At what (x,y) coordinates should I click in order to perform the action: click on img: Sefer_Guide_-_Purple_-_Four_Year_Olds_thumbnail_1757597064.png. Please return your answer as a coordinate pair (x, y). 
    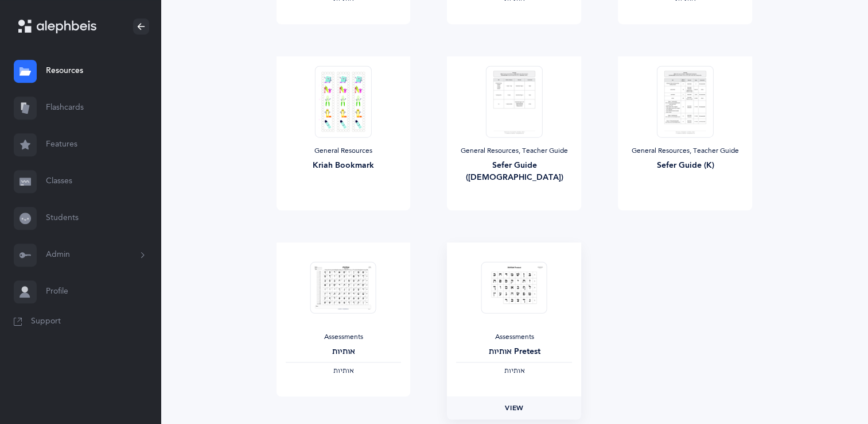
    Looking at the image, I should click on (514, 101).